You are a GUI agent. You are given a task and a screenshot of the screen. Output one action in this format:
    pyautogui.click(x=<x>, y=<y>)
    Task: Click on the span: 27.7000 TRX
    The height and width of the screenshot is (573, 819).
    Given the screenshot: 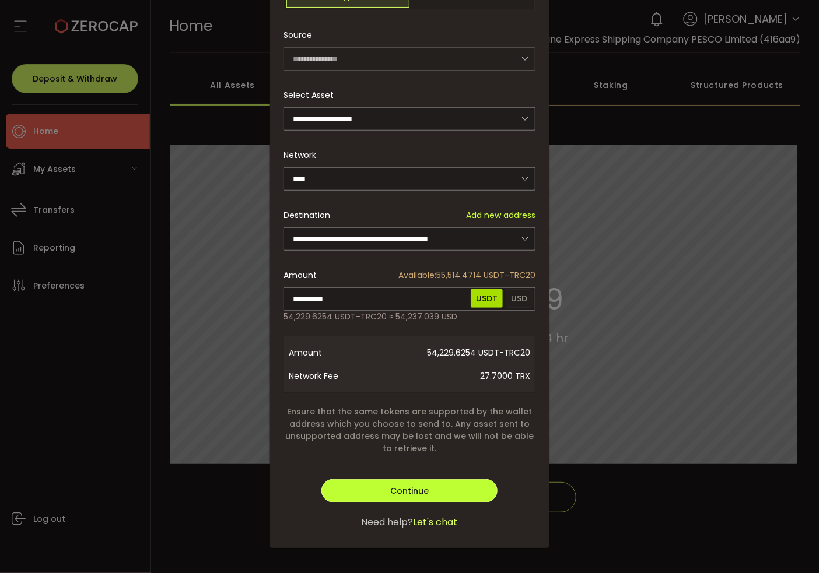 What is the action you would take?
    pyautogui.click(x=456, y=376)
    